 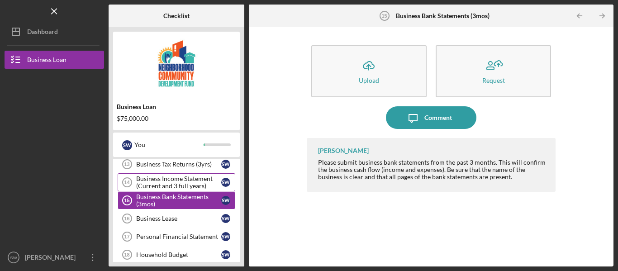 What do you see at coordinates (127, 237) in the screenshot?
I see `tspan: 17` at bounding box center [127, 237].